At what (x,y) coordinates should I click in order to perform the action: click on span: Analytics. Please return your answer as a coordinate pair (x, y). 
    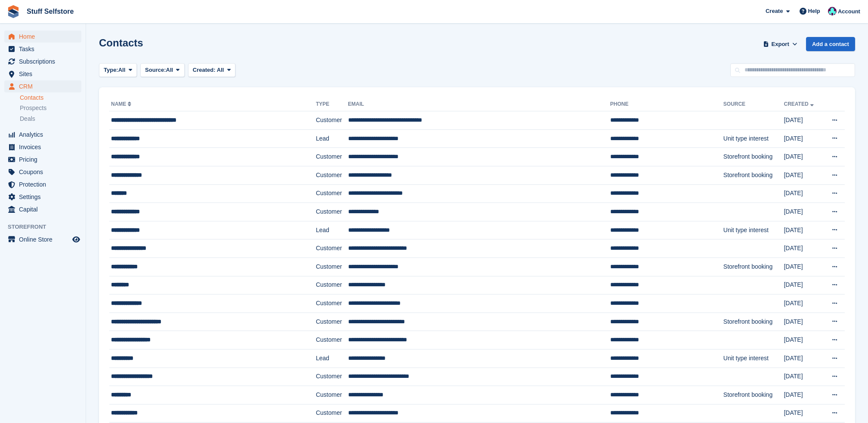
    Looking at the image, I should click on (45, 134).